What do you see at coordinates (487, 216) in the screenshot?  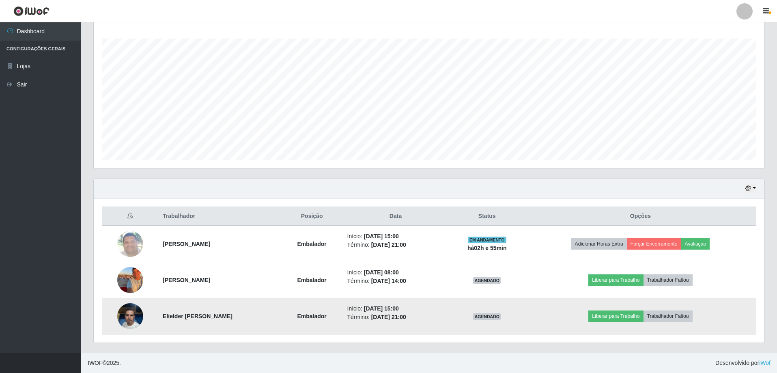 I see `th: Status` at bounding box center [487, 216].